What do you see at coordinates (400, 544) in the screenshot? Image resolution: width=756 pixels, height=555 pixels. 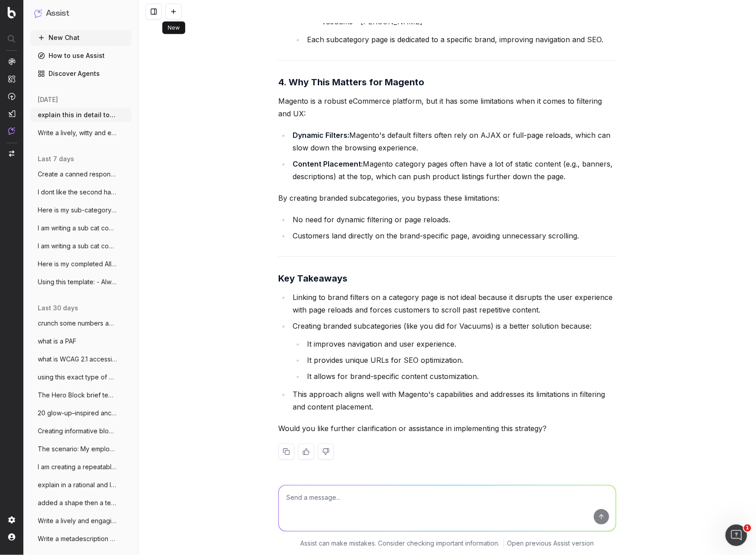 I see `p: Assist can make mistakes. Consider checking important information.` at bounding box center [400, 544].